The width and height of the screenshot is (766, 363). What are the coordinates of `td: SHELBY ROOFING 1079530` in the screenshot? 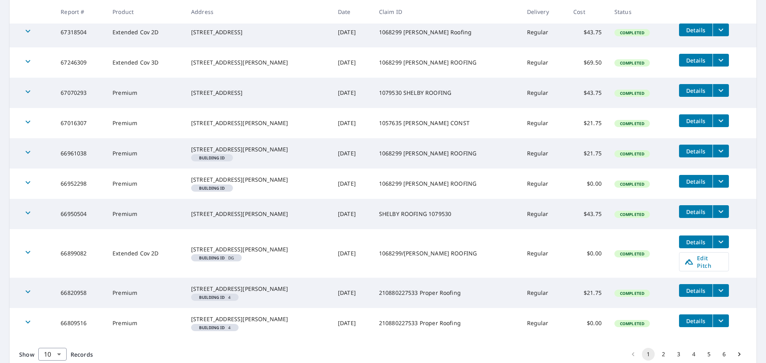 It's located at (446, 214).